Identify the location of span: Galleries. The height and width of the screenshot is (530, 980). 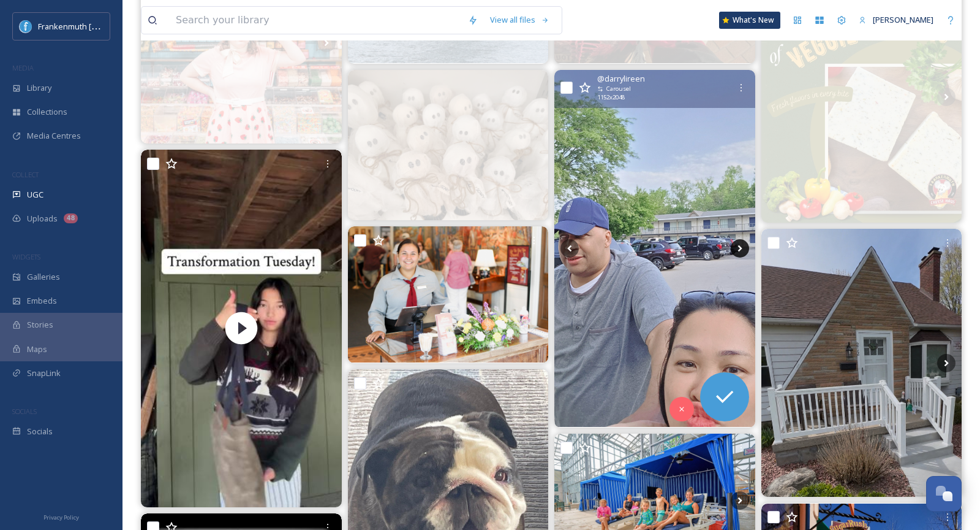
(44, 277).